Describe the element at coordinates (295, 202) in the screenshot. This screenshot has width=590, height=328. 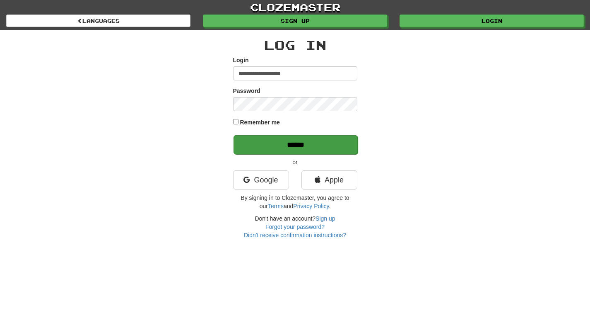
I see `p: By signing in to Clozemaster, you agree to our and .` at that location.